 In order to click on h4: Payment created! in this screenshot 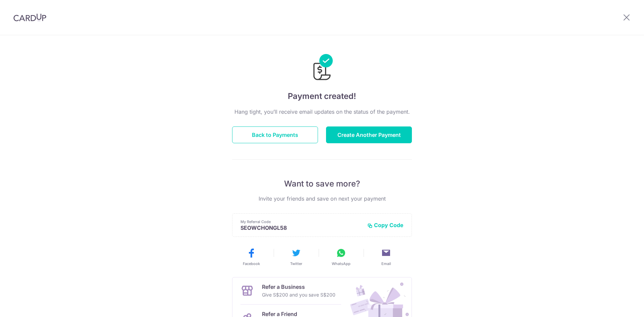, I will do `click(322, 96)`.